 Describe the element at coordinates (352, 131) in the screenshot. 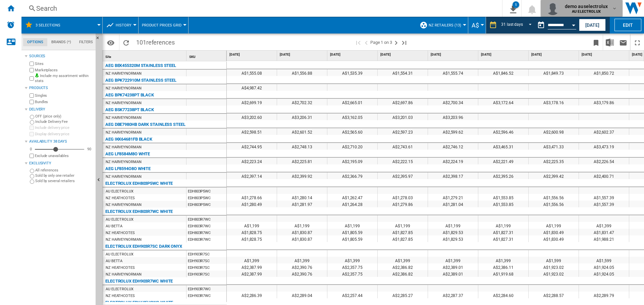

I see `div: A$2,565.60` at that location.